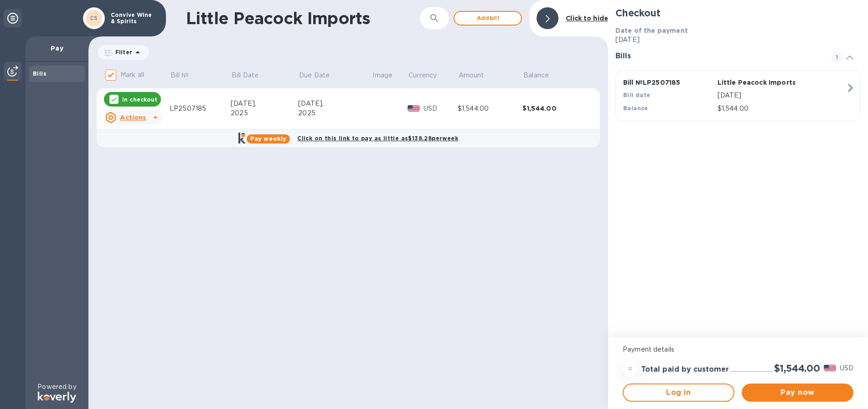  Describe the element at coordinates (383, 75) in the screenshot. I see `span: Image` at that location.